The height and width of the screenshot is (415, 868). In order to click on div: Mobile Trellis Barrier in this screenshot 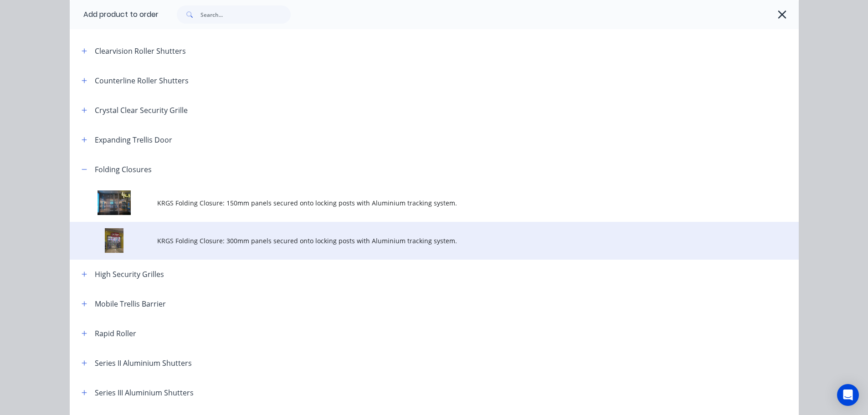, I will do `click(130, 304)`.